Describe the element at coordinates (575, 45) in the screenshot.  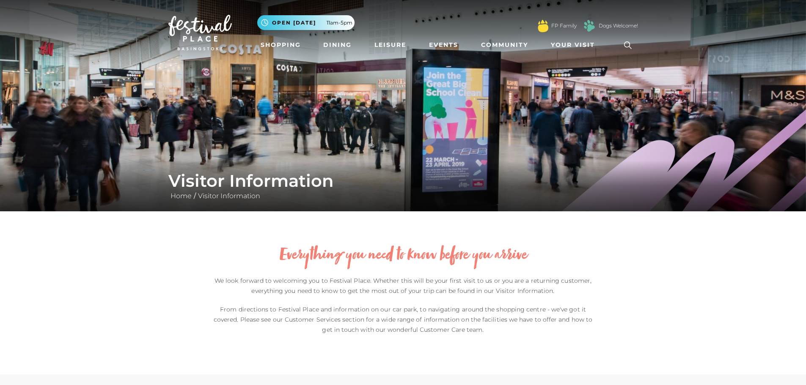
I see `a: Your Visit` at that location.